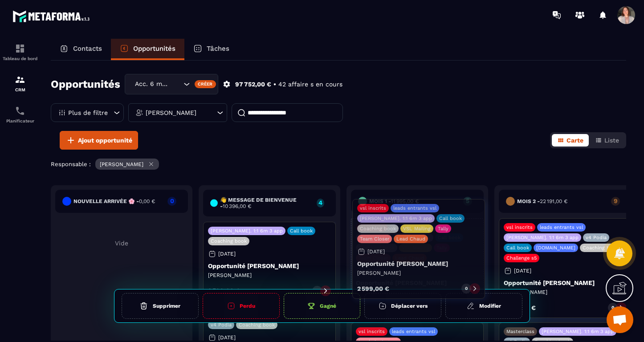  What do you see at coordinates (171, 84) in the screenshot?
I see `div: Search for option` at bounding box center [171, 84].